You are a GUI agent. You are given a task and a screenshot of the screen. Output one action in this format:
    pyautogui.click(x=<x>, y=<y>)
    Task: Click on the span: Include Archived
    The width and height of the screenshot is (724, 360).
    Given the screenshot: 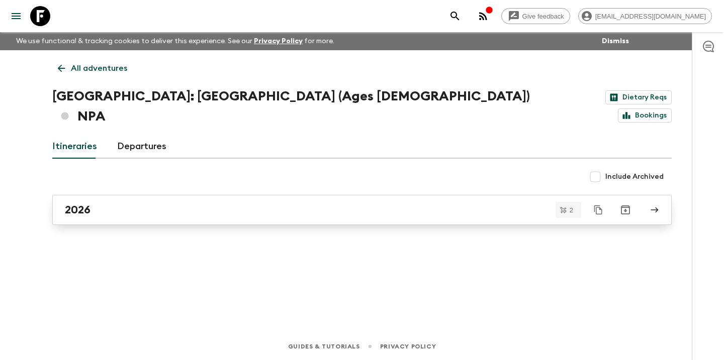 What is the action you would take?
    pyautogui.click(x=634, y=177)
    